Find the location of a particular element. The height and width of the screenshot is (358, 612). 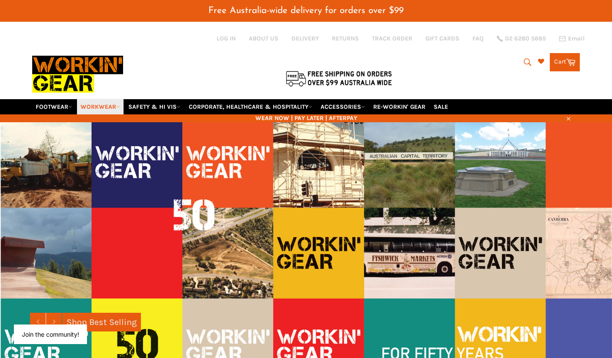

a: FAQ is located at coordinates (478, 38).